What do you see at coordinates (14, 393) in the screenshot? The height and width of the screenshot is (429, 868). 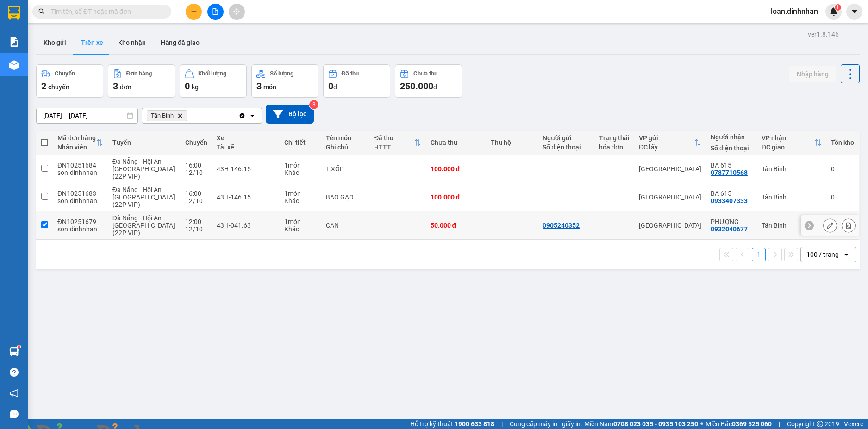 I see `span: notification` at bounding box center [14, 393].